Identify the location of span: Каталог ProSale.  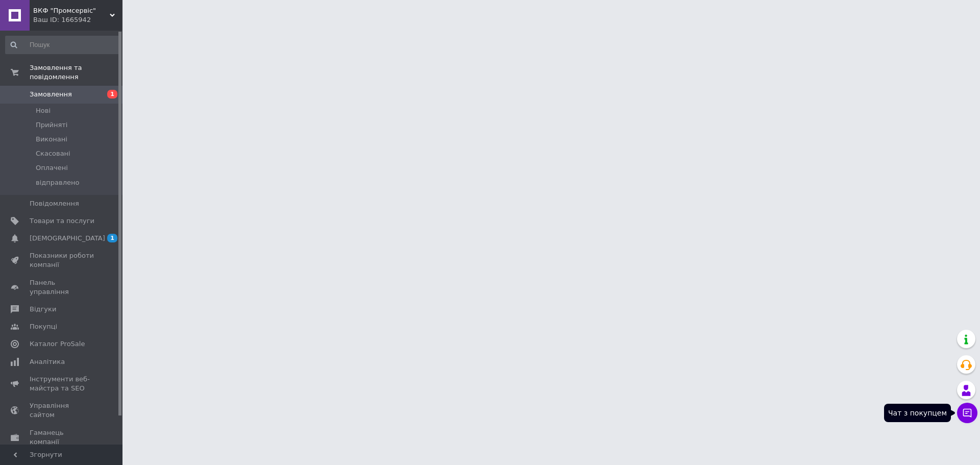
(57, 344).